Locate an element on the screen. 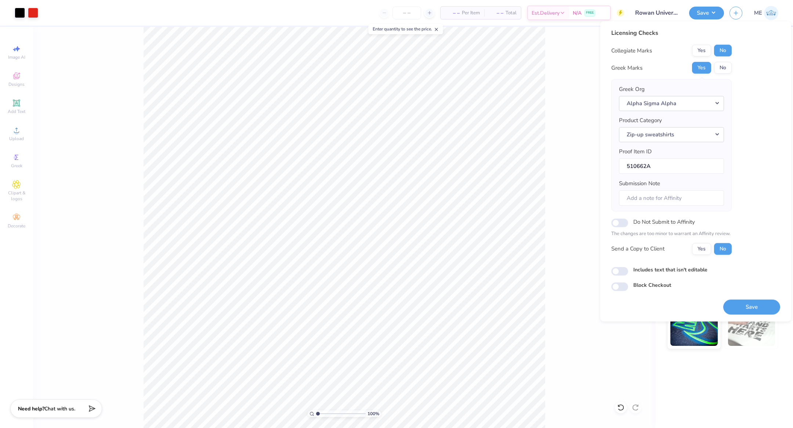 This screenshot has height=428, width=793. div: Licensing Checks is located at coordinates (672, 33).